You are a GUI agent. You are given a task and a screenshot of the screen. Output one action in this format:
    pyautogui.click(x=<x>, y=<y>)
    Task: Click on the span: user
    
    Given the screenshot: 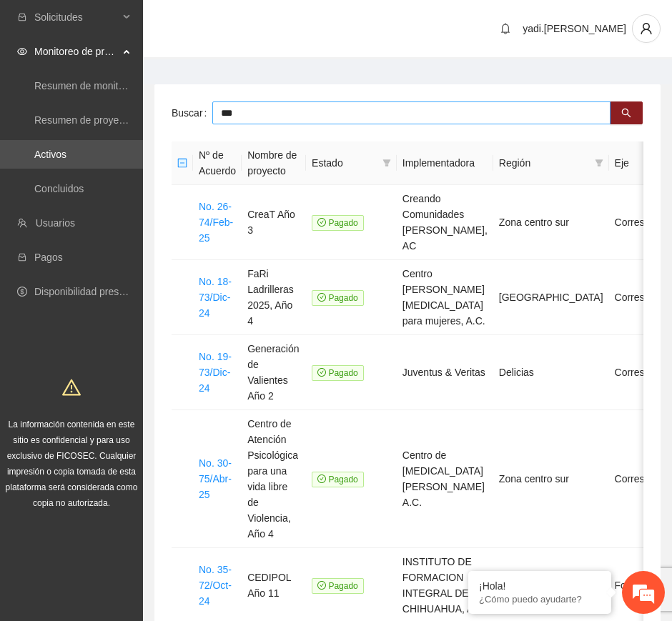 What is the action you would take?
    pyautogui.click(x=646, y=29)
    